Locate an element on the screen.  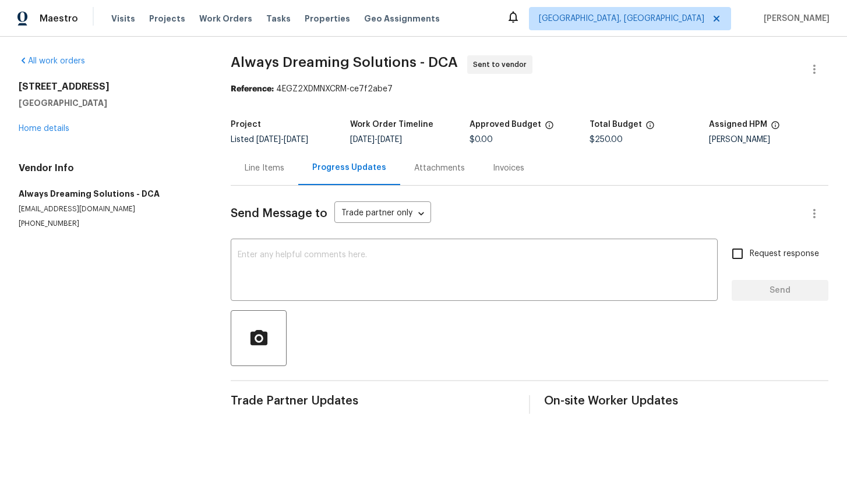
span: Sent to vendor is located at coordinates (502, 65).